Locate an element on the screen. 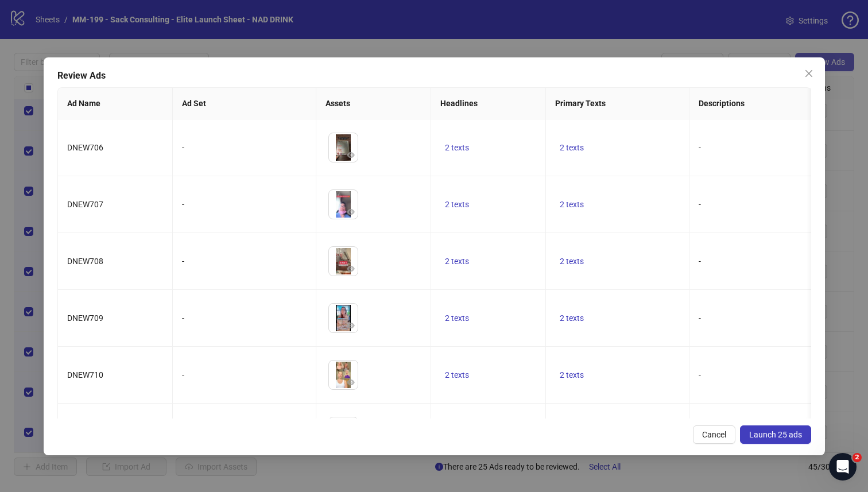  span: DNEW709 is located at coordinates (85, 318).